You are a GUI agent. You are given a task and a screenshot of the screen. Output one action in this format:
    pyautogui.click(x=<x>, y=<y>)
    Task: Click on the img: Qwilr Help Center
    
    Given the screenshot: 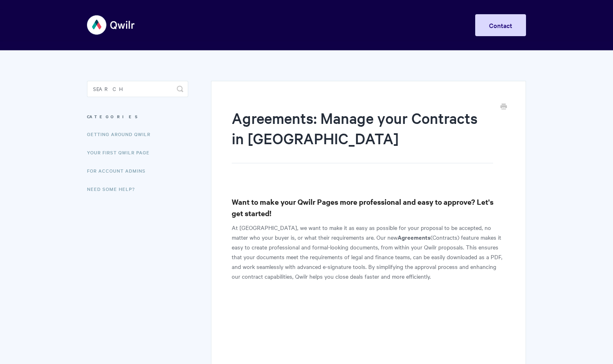 What is the action you would take?
    pyautogui.click(x=111, y=25)
    